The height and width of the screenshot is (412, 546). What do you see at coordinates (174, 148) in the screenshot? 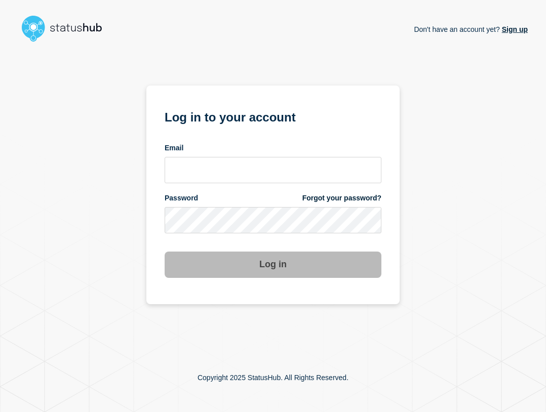
I see `span: Email` at bounding box center [174, 148].